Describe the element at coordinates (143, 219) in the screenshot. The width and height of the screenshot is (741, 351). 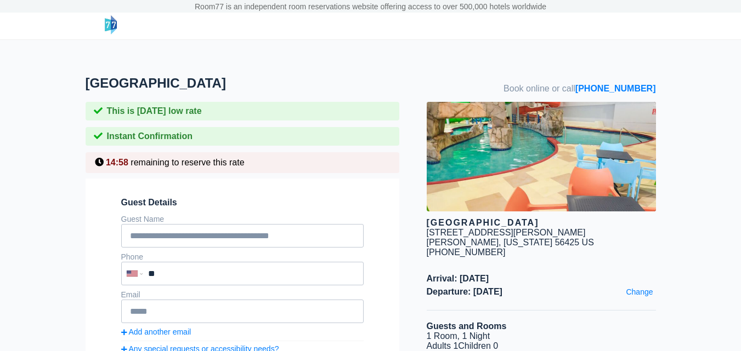
I see `label: Guest Name` at that location.